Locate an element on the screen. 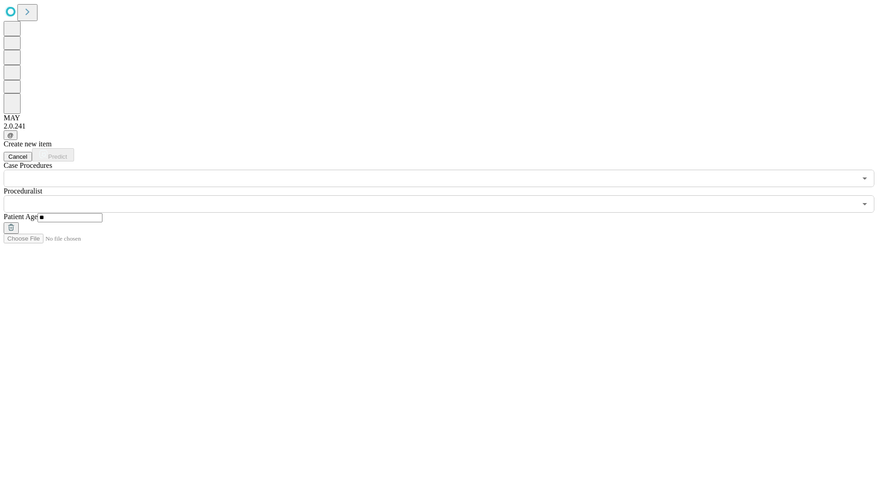 This screenshot has height=494, width=878. button: Predict is located at coordinates (53, 154).